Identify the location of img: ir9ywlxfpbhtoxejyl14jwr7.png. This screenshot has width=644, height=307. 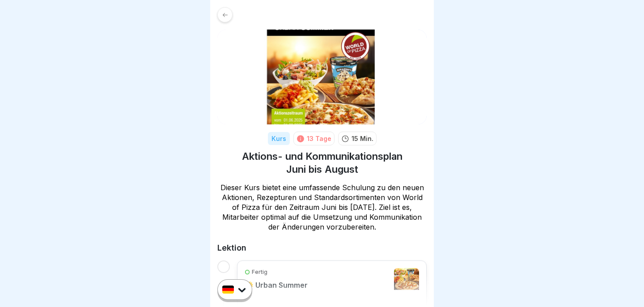
(407, 286).